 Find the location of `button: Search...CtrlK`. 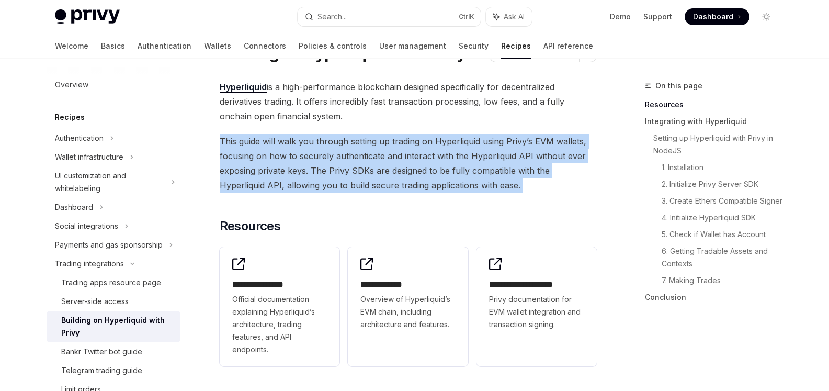

button: Search...CtrlK is located at coordinates (389, 17).